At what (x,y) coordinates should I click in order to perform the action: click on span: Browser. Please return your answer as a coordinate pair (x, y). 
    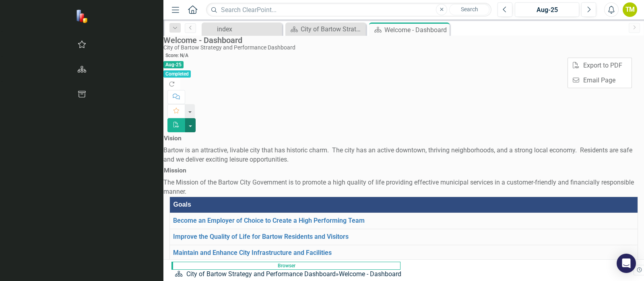
    Looking at the image, I should click on (286, 266).